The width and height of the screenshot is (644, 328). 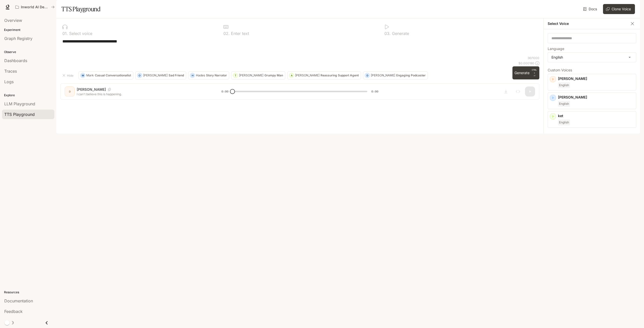 I want to click on p: Grumpy Man, so click(x=274, y=75).